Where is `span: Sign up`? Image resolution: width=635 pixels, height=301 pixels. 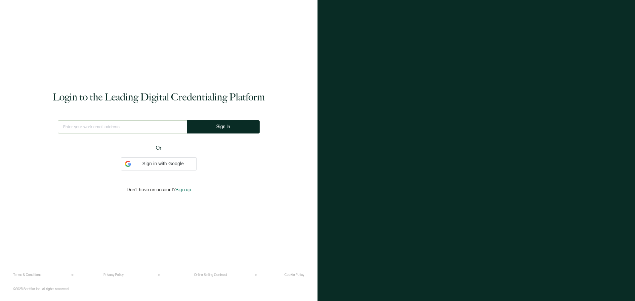
span: Sign up is located at coordinates (183, 190).